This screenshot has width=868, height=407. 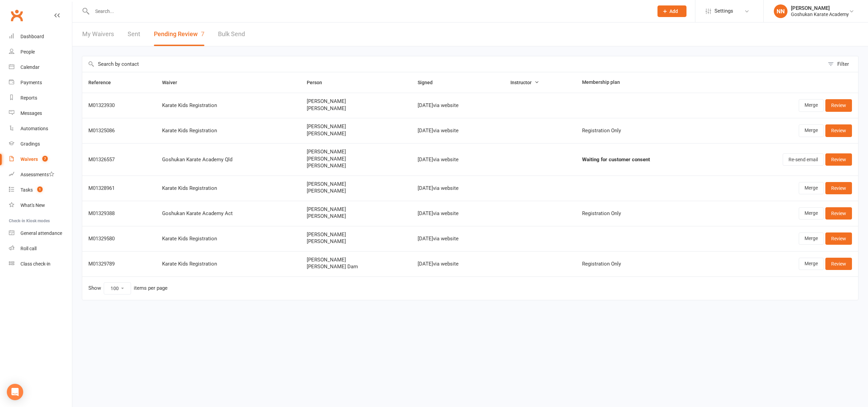 What do you see at coordinates (119, 239) in the screenshot?
I see `div: M01329580` at bounding box center [119, 239].